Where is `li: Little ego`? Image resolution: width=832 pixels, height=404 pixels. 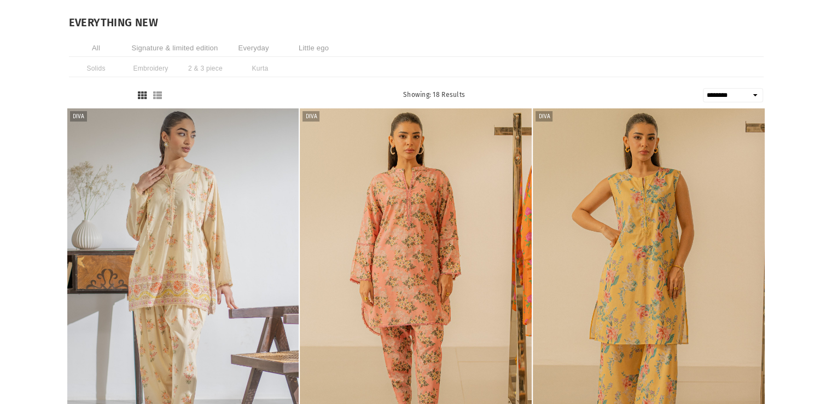
li: Little ego is located at coordinates (314, 48).